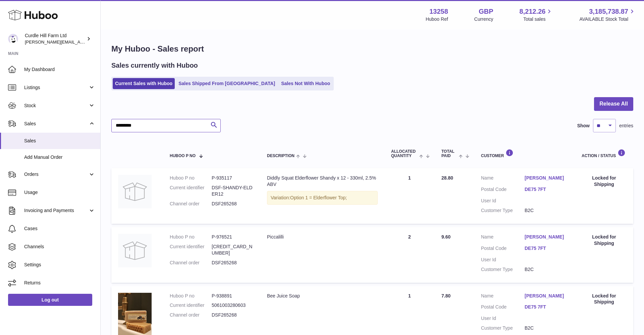 The width and height of the screenshot is (644, 335). What do you see at coordinates (322, 198) in the screenshot?
I see `div: Variation:` at bounding box center [322, 198].